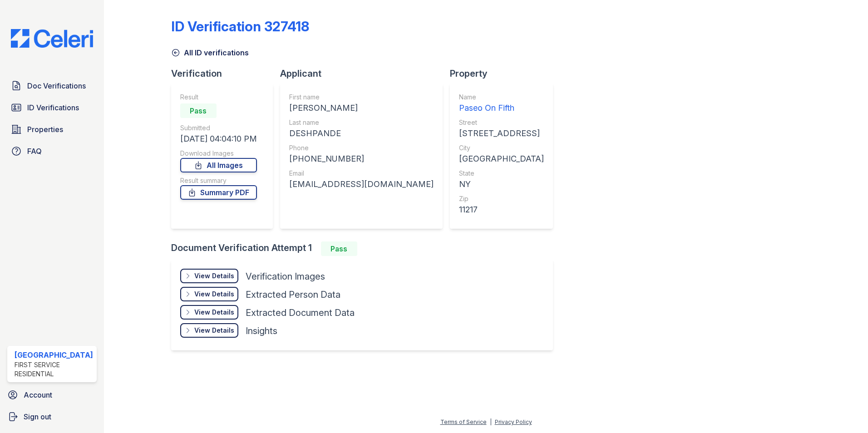  Describe the element at coordinates (361, 97) in the screenshot. I see `div: First name` at that location.